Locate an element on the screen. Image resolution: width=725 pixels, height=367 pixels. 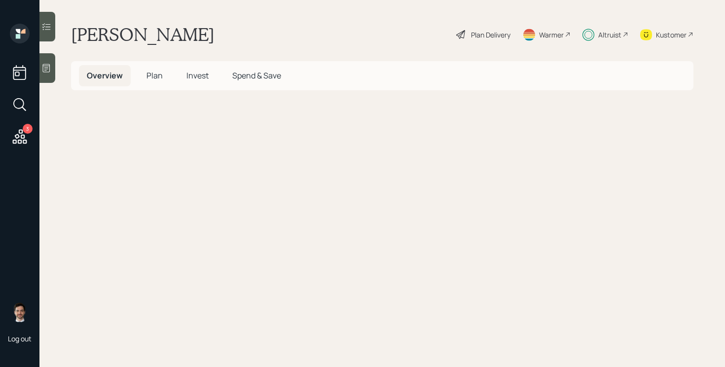
span: Spend & Save is located at coordinates (256, 75).